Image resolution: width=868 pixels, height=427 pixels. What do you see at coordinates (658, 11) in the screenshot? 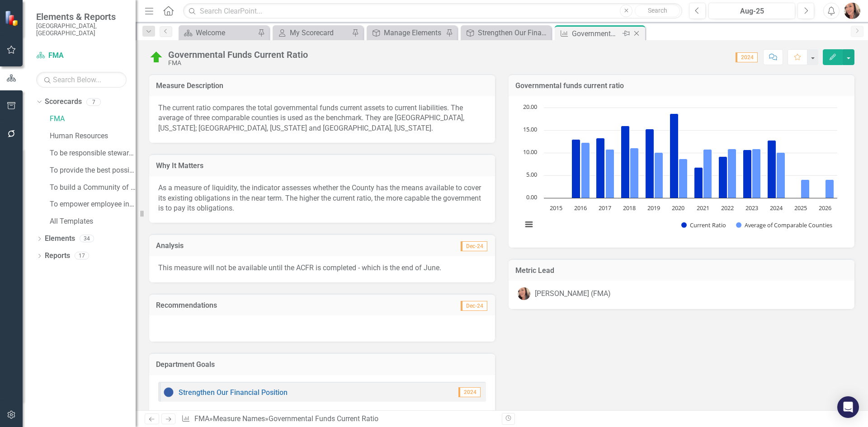
I see `span: Search` at bounding box center [658, 11].